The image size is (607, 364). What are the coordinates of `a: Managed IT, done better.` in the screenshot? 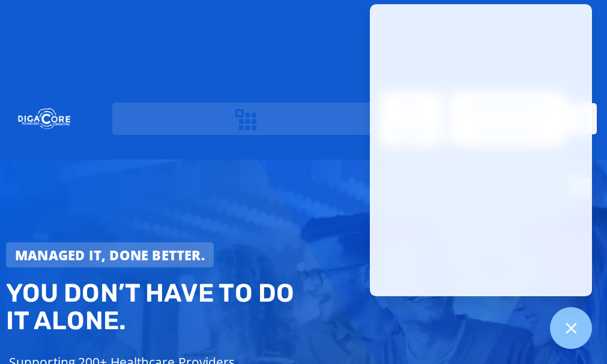 It's located at (110, 255).